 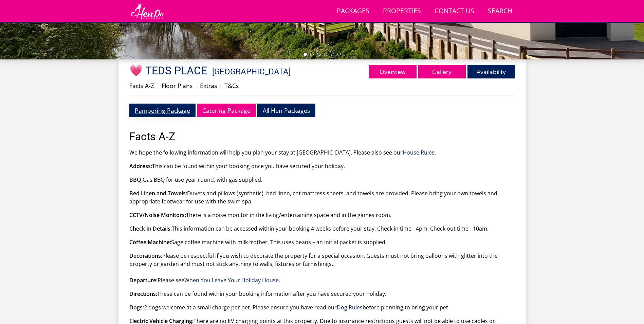 What do you see at coordinates (177, 86) in the screenshot?
I see `a: Floor Plans` at bounding box center [177, 86].